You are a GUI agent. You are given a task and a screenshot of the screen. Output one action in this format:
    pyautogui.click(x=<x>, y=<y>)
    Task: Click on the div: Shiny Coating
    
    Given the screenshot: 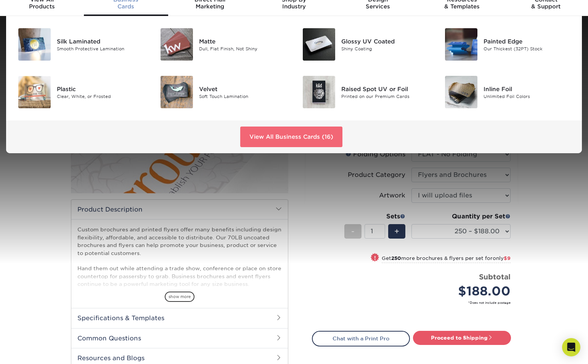 What is the action you would take?
    pyautogui.click(x=386, y=48)
    